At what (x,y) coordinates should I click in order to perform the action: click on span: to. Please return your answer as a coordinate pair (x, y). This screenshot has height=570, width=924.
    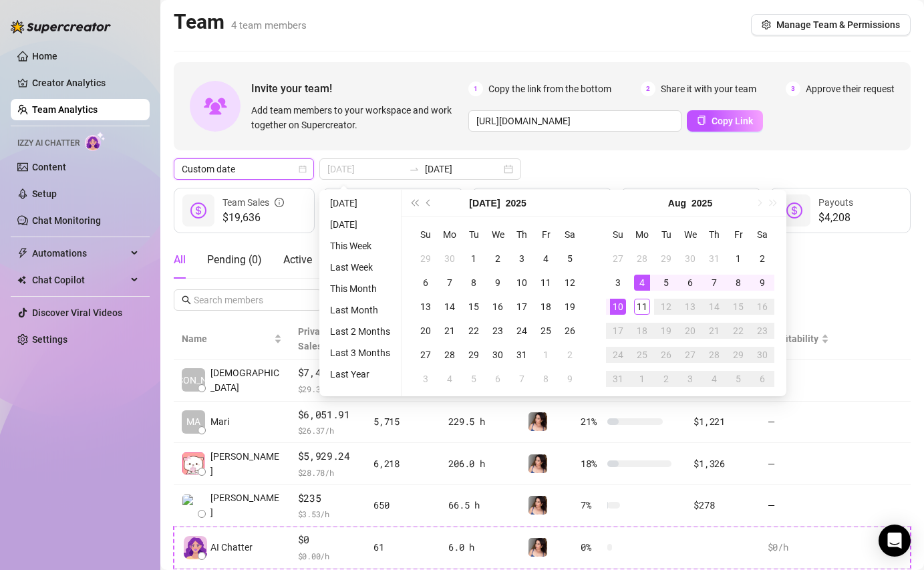
    Looking at the image, I should click on (415, 169).